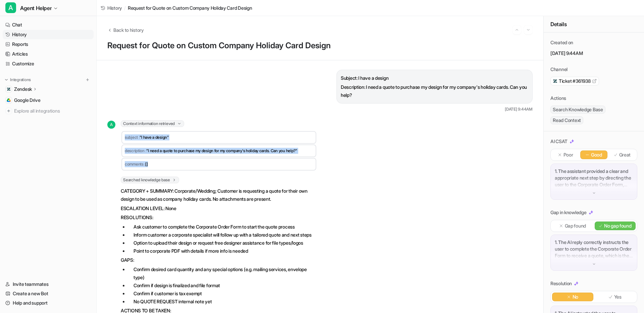 The image size is (644, 313). What do you see at coordinates (558, 98) in the screenshot?
I see `p: Actions` at bounding box center [558, 98].